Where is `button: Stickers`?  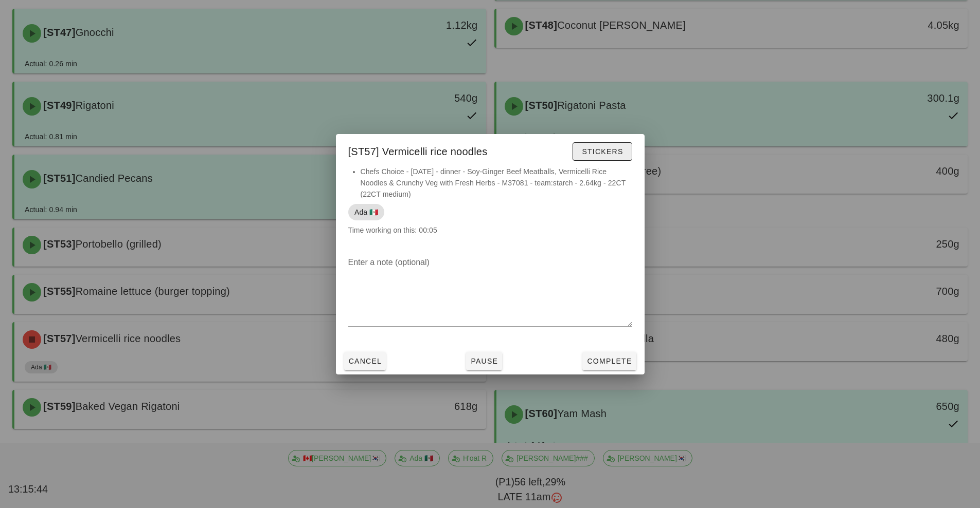 button: Stickers is located at coordinates (602, 151).